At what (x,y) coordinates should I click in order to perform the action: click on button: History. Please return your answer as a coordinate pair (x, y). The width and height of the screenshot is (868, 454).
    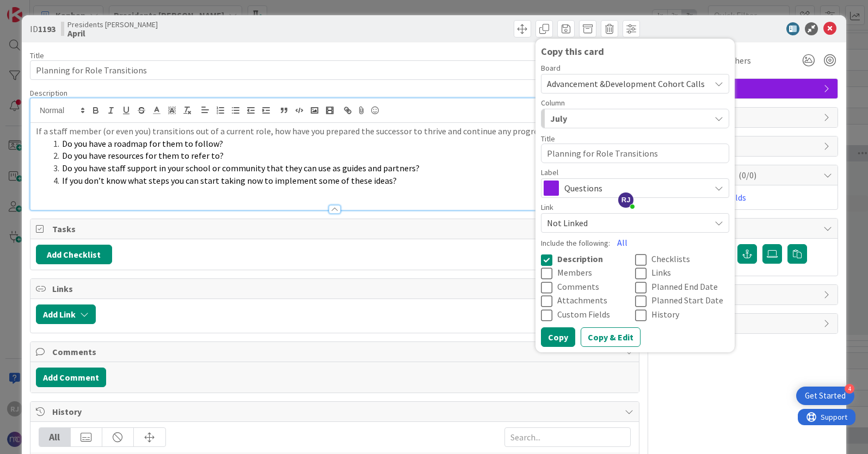
    Looking at the image, I should click on (681, 316).